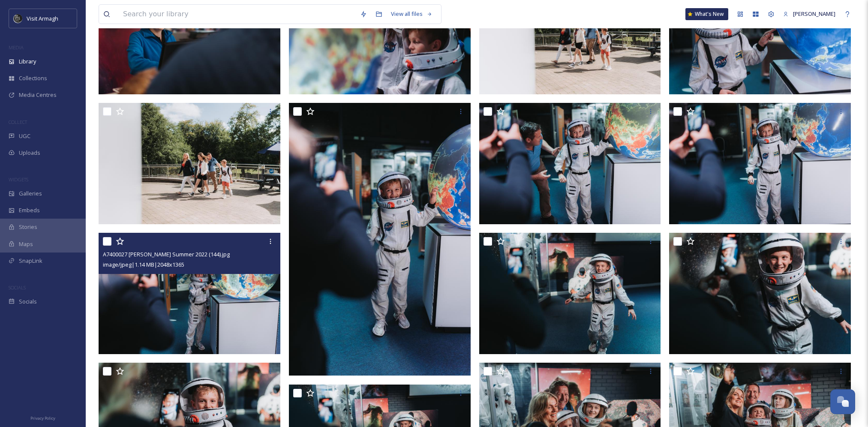  I want to click on span: Stories, so click(28, 227).